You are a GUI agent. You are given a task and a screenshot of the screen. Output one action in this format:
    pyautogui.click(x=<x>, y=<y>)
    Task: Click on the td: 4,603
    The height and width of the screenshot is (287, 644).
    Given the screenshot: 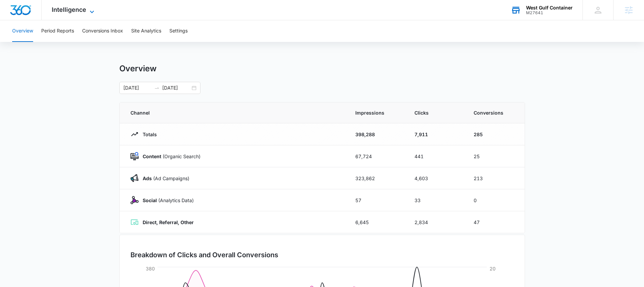 What is the action you would take?
    pyautogui.click(x=436, y=178)
    